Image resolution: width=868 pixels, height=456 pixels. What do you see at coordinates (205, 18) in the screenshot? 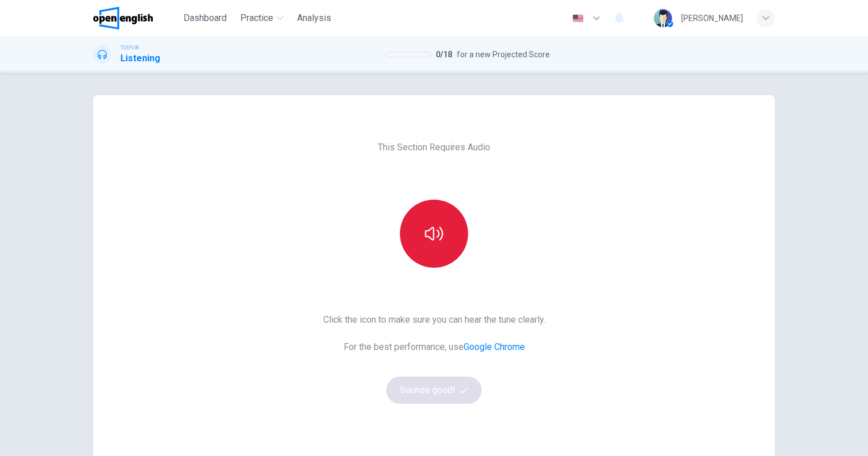
I see `span: Dashboard` at bounding box center [205, 18].